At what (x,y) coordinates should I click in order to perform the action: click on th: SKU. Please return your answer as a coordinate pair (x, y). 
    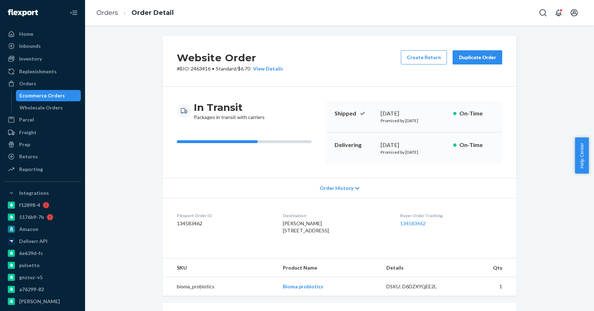
    Looking at the image, I should click on (220, 268).